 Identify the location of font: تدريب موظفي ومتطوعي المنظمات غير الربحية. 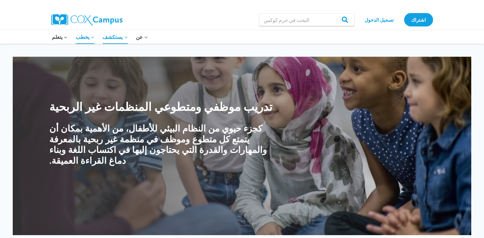
(161, 107).